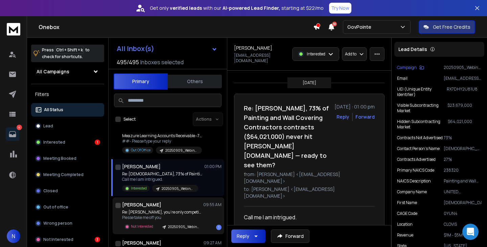 This screenshot has width=487, height=247. I want to click on p: Lead, so click(48, 126).